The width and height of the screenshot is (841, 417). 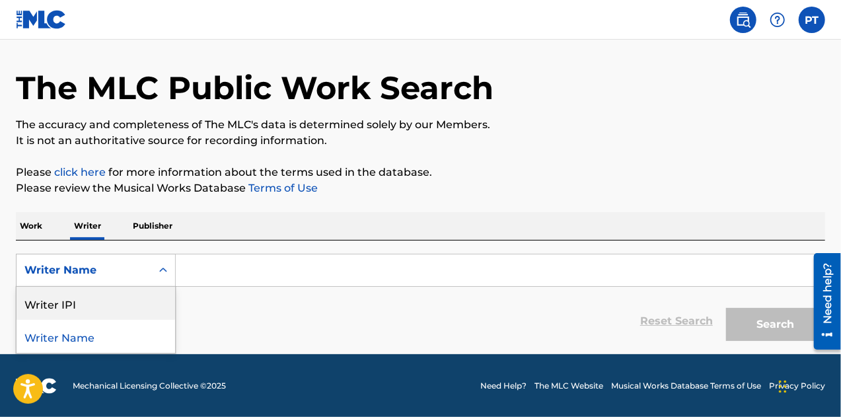 I want to click on div: Open Resource Center, so click(x=23, y=53).